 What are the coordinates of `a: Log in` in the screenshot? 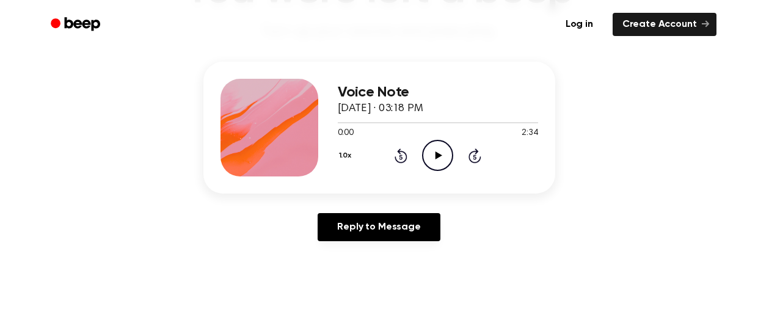 It's located at (579, 24).